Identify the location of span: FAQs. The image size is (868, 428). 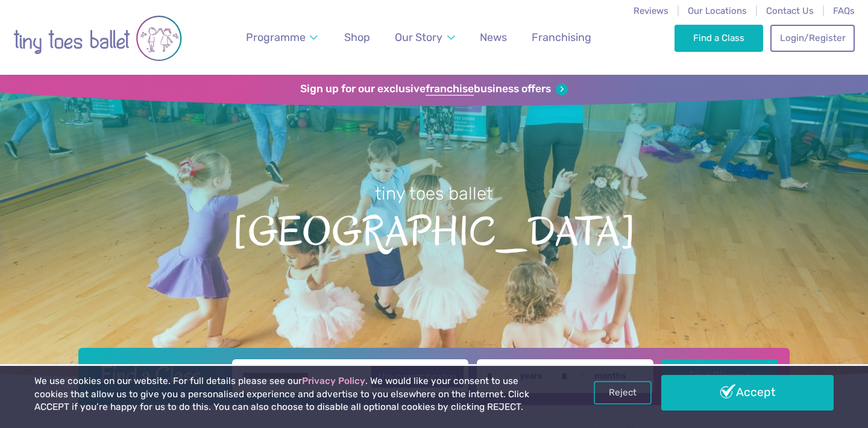
(844, 11).